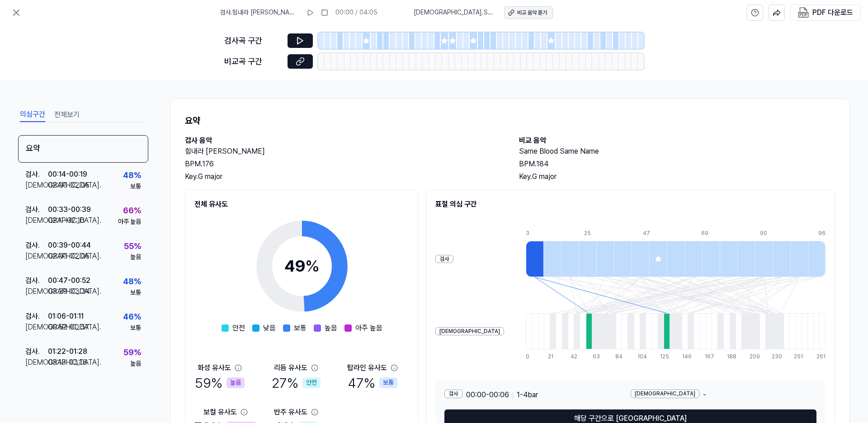 This screenshot has width=868, height=423. What do you see at coordinates (69, 281) in the screenshot?
I see `div: 00:47 - 00:52` at bounding box center [69, 281].